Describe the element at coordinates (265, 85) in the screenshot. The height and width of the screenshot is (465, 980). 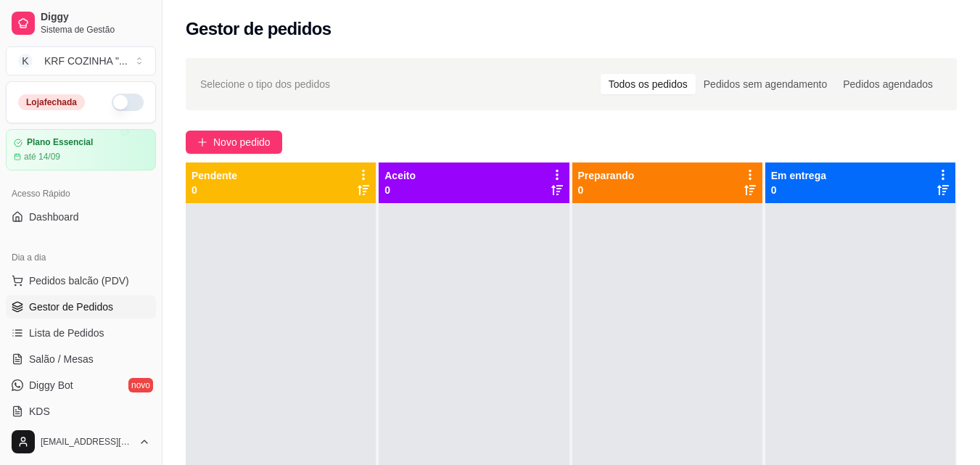
I see `span: Selecione o tipo dos pedidos` at that location.